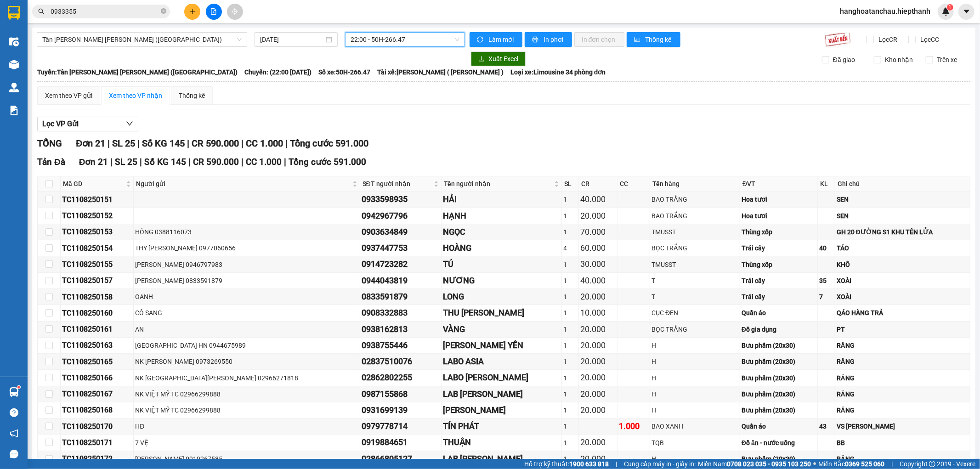  I want to click on span: Lọc VP Gửi, so click(60, 124).